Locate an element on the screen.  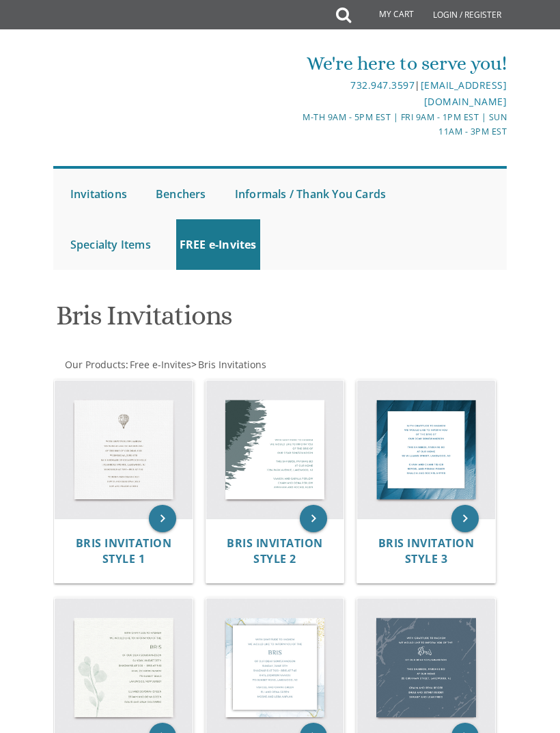
img: Bris Invitation Style 1 is located at coordinates (123, 449).